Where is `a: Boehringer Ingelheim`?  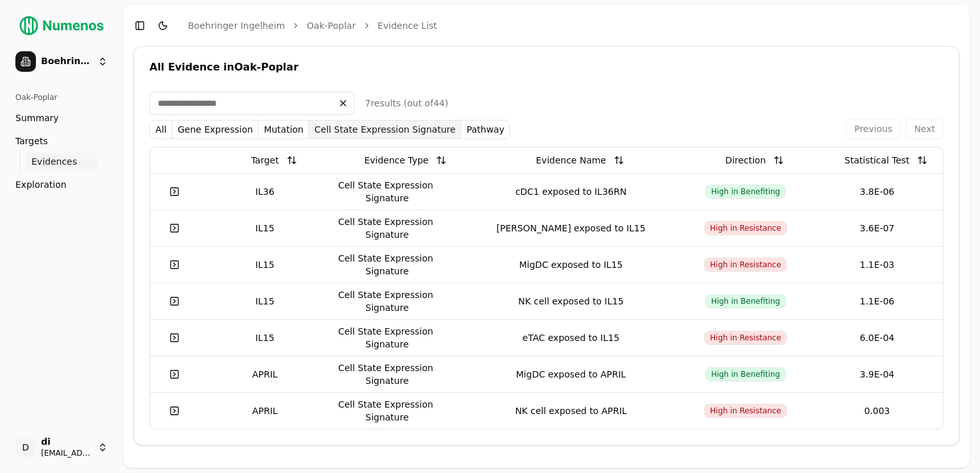
a: Boehringer Ingelheim is located at coordinates (236, 25).